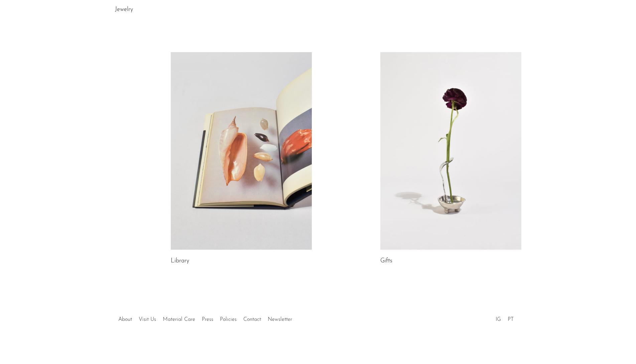 The width and height of the screenshot is (636, 364). What do you see at coordinates (386, 261) in the screenshot?
I see `a: Gifts` at bounding box center [386, 261].